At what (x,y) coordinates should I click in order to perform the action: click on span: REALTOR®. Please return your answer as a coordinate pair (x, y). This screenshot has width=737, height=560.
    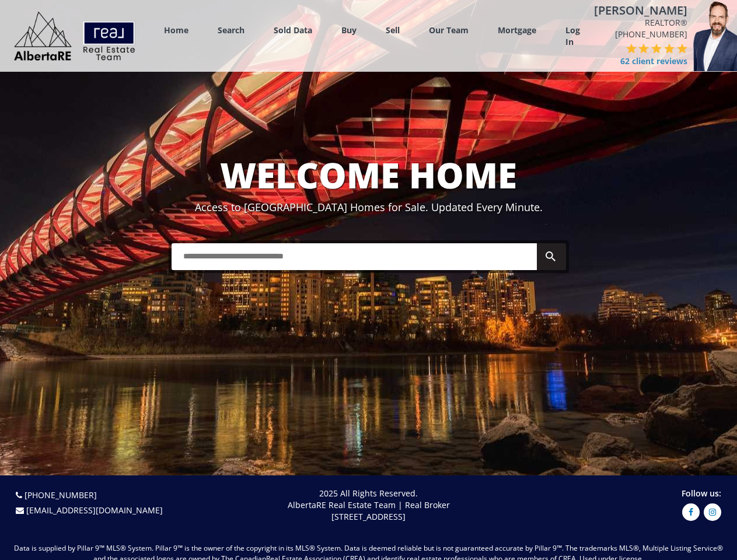
    Looking at the image, I should click on (641, 23).